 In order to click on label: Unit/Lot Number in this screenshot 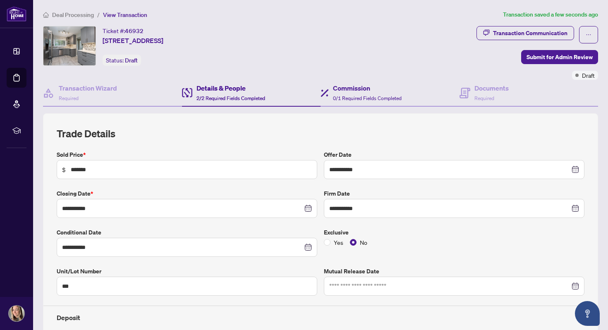, I will do `click(187, 271)`.